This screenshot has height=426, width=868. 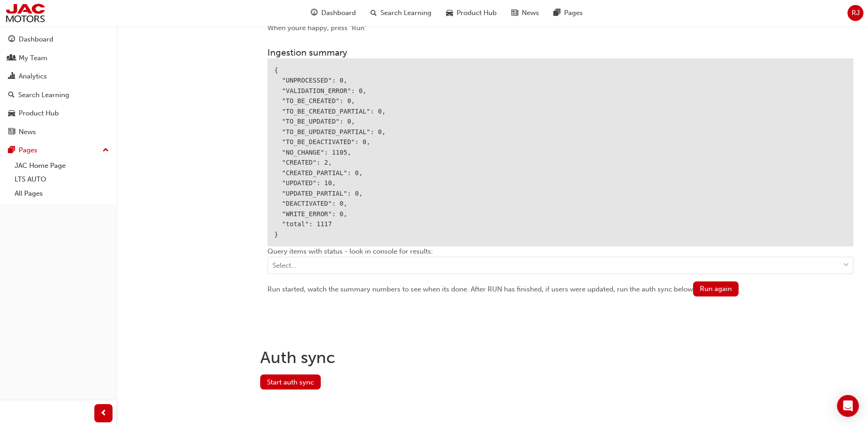 I want to click on a: JAC Home Page, so click(x=61, y=165).